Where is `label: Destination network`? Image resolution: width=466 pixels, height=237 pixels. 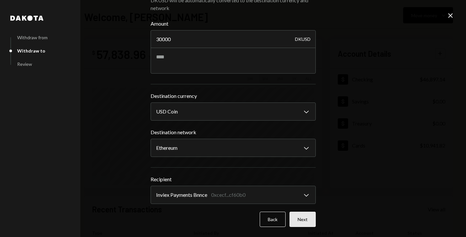
label: Destination network is located at coordinates (233, 132).